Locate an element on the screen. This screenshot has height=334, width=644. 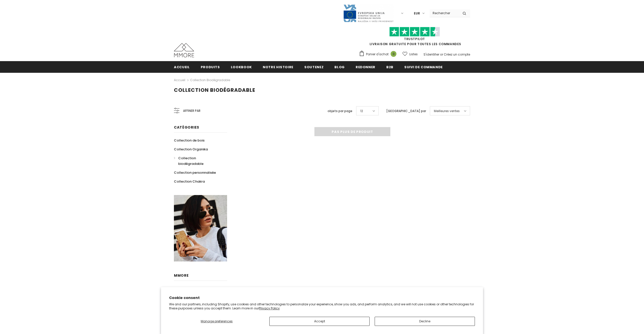
span: Collection de bois is located at coordinates (189, 140).